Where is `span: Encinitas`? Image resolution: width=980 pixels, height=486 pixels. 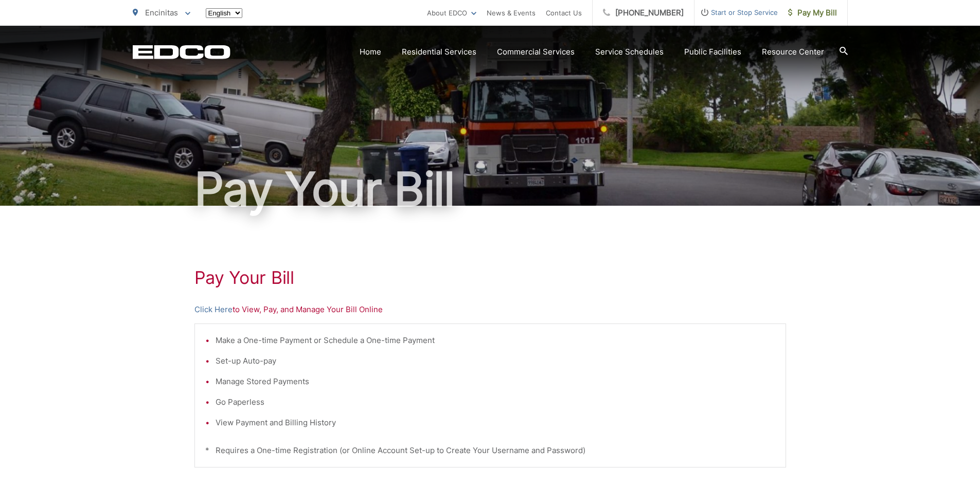 span: Encinitas is located at coordinates (162, 12).